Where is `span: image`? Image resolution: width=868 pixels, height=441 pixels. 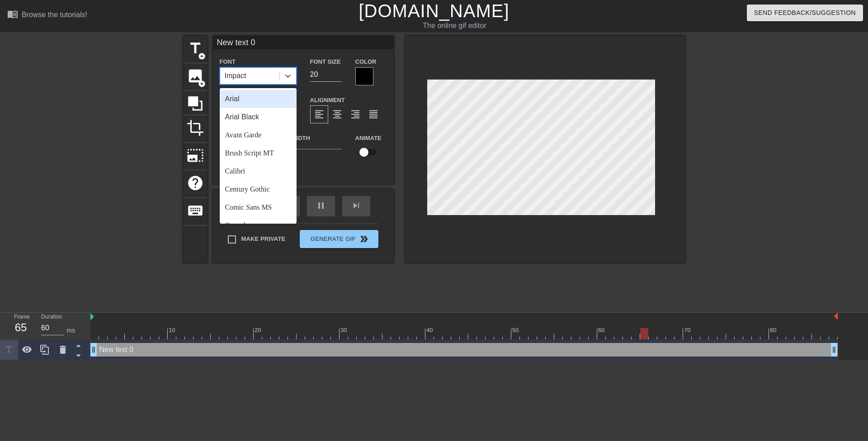
span: image is located at coordinates (195, 76).